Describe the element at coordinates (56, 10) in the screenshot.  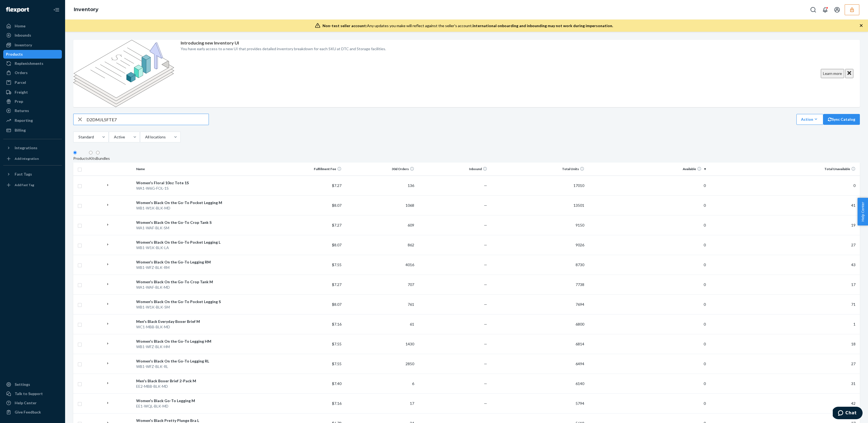
I see `button: Close Navigation` at that location.